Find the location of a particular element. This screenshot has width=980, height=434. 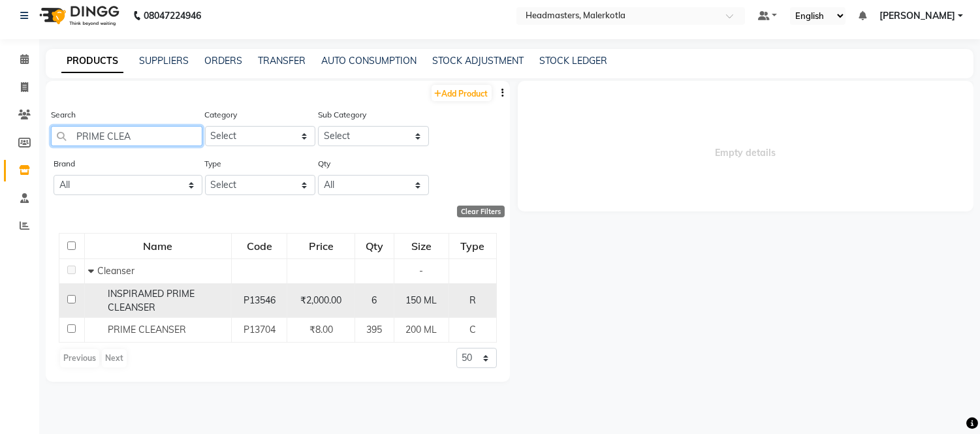

span: C is located at coordinates (473, 330).